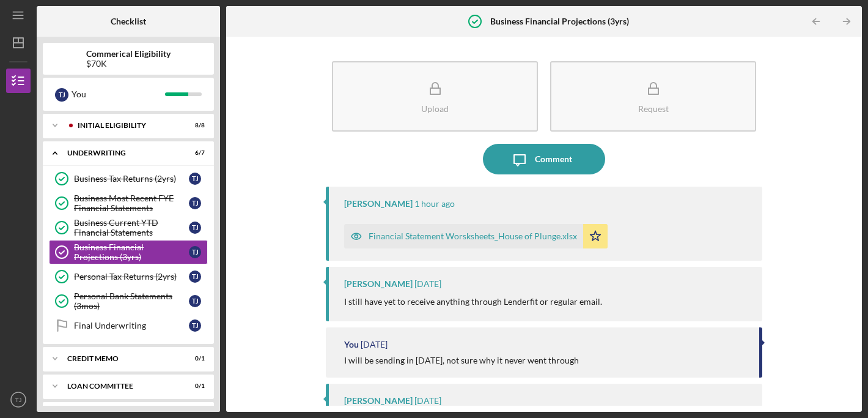 This screenshot has width=868, height=418. Describe the element at coordinates (129, 203) in the screenshot. I see `a: Business Most Recent FYE Financial StatementsTJ` at that location.